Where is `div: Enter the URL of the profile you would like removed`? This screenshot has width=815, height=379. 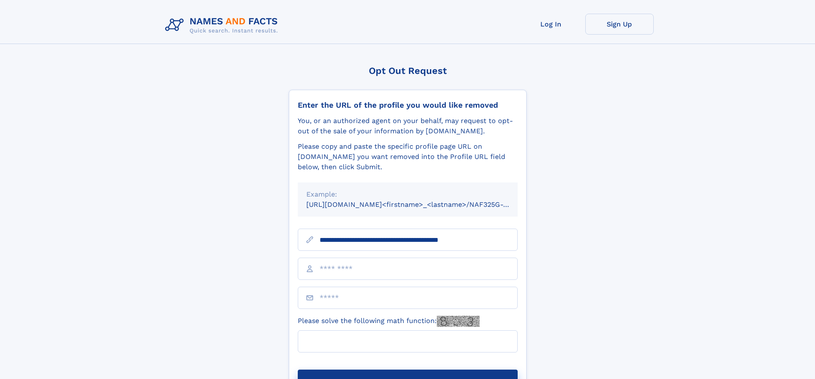
div: Enter the URL of the profile you would like removed is located at coordinates (408, 105).